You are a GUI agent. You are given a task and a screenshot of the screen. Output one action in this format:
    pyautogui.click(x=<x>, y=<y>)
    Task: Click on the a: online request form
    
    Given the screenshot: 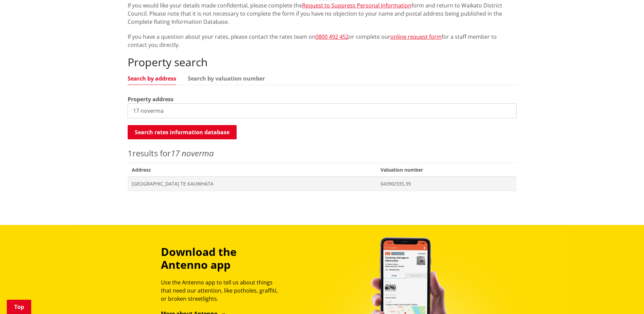 What is the action you would take?
    pyautogui.click(x=416, y=37)
    